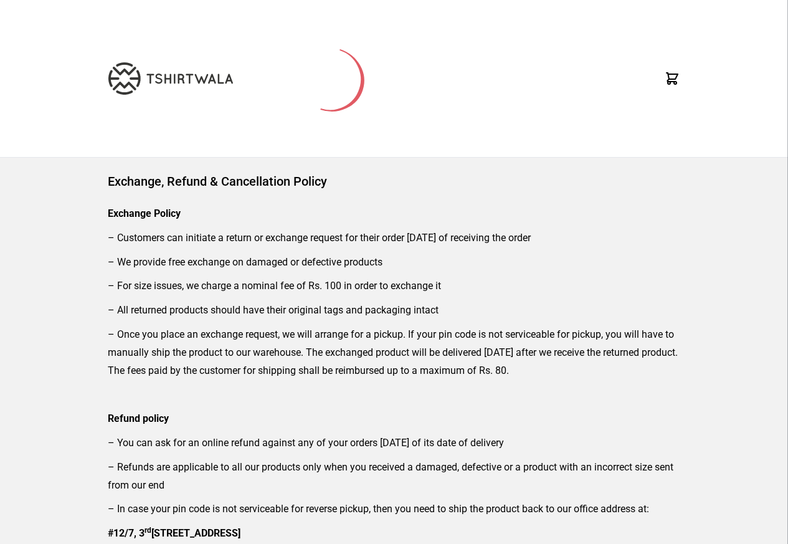 Image resolution: width=788 pixels, height=544 pixels. I want to click on sup: rd, so click(148, 530).